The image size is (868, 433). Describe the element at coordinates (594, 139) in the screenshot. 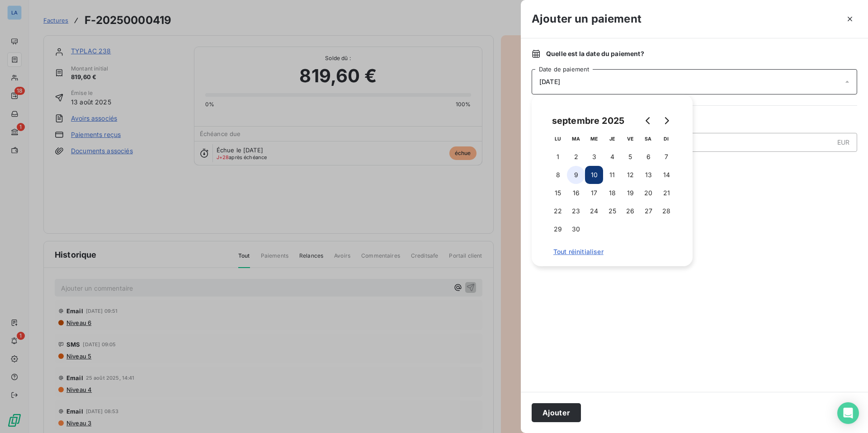

I see `th: mercredi` at that location.